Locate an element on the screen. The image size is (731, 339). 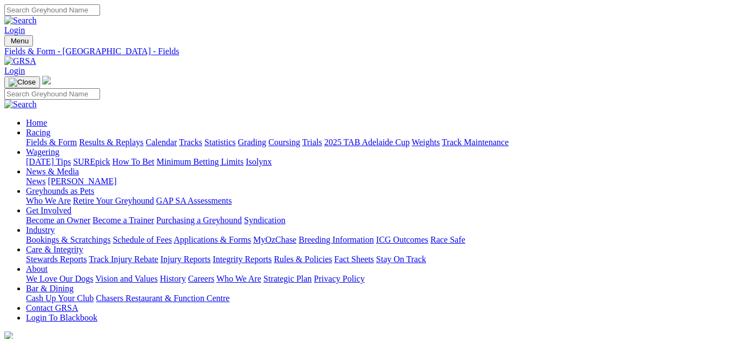
a: News is located at coordinates (36, 181).